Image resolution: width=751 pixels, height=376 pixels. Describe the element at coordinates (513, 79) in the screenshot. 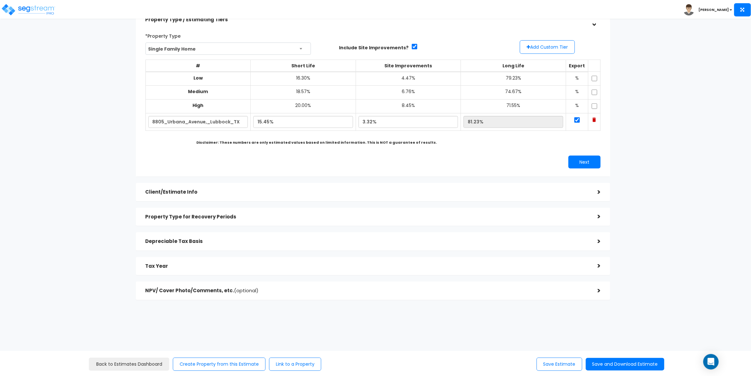

I see `td: 79.23%` at that location.